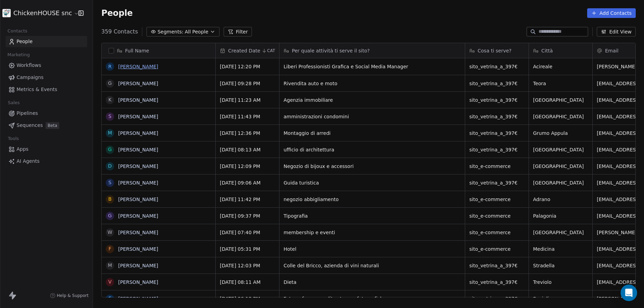 This screenshot has height=308, width=644. What do you see at coordinates (159, 178) in the screenshot?
I see `div: grid` at bounding box center [159, 178].